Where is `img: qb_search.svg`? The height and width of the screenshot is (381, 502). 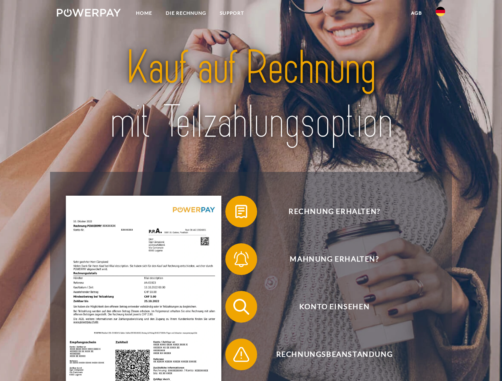 img: qb_search.svg is located at coordinates (241, 307).